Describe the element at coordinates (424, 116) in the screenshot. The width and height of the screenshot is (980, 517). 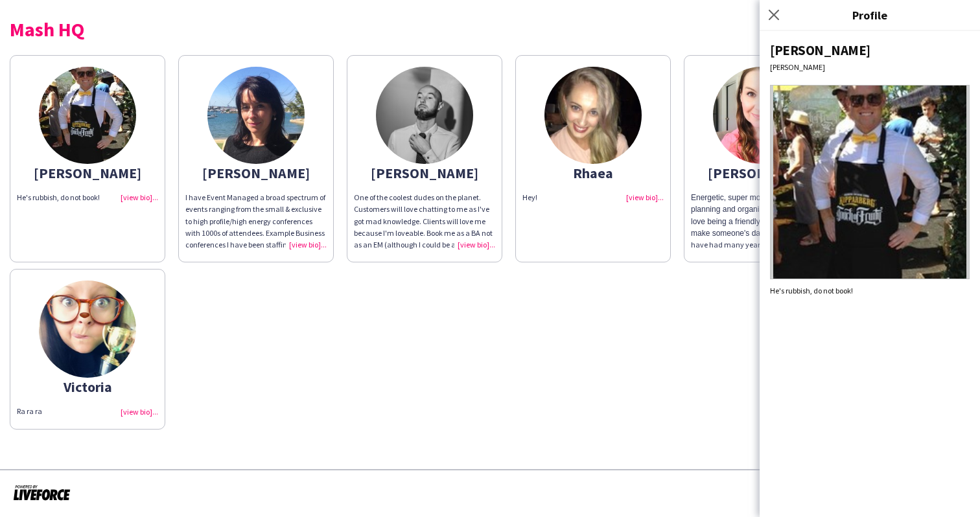
I see `img: thumb-611c52fd85ccb.jpeg` at that location.